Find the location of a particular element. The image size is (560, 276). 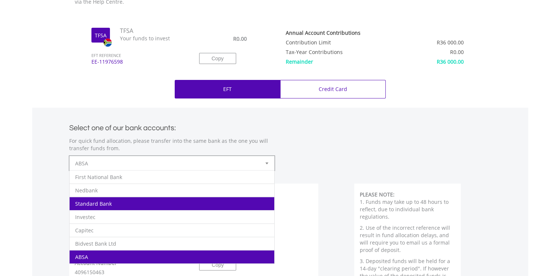

span: 4096150463 is located at coordinates (90, 272).